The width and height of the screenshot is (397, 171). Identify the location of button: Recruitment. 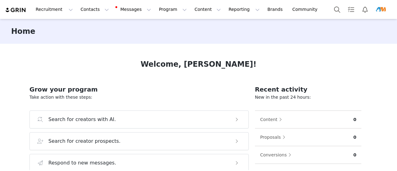
(54, 9).